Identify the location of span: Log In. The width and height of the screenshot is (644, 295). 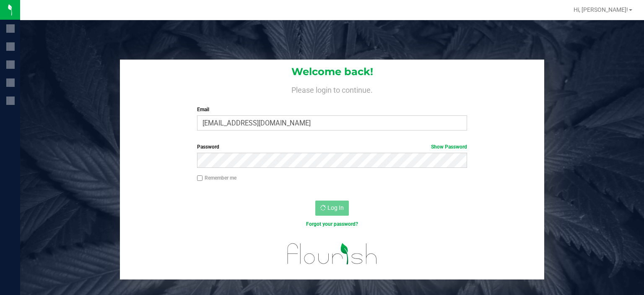
(335, 208).